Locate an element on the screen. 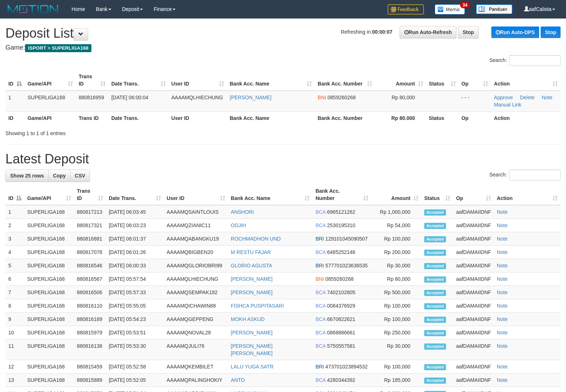 Image resolution: width=566 pixels, height=392 pixels. th: Status: activate to sort column ascending is located at coordinates (438, 194).